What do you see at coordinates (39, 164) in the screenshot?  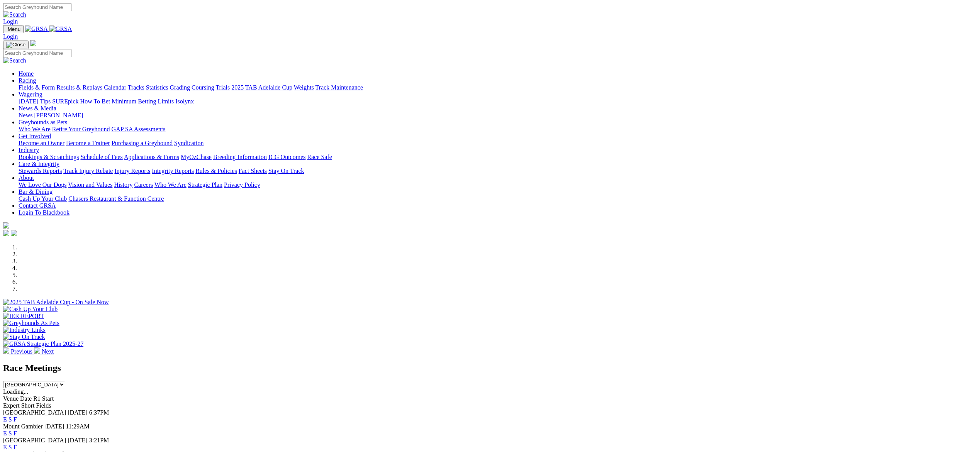 I see `a: Care & Integrity` at bounding box center [39, 164].